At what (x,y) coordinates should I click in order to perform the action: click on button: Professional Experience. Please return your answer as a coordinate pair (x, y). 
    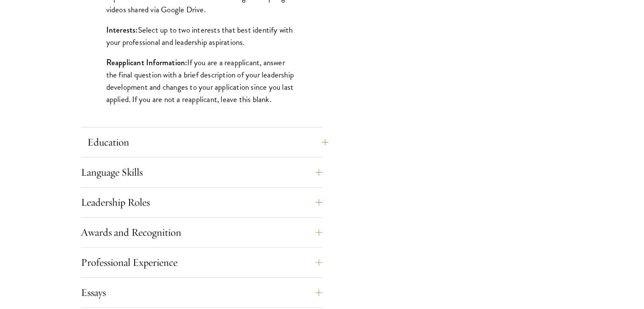
    Looking at the image, I should click on (202, 262).